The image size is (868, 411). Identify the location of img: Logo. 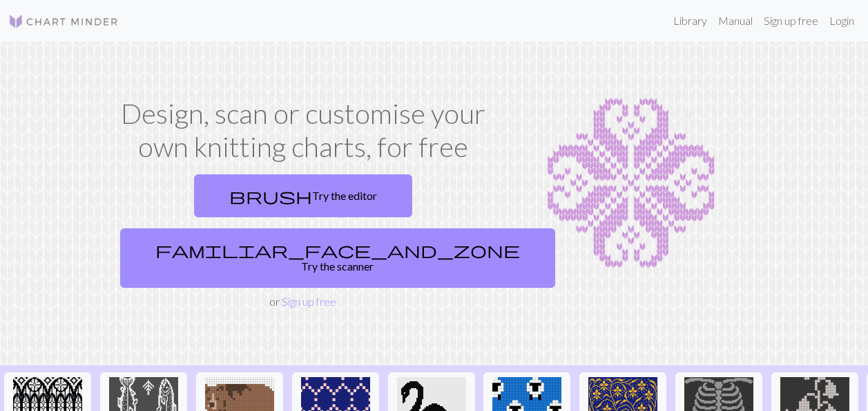
(63, 21).